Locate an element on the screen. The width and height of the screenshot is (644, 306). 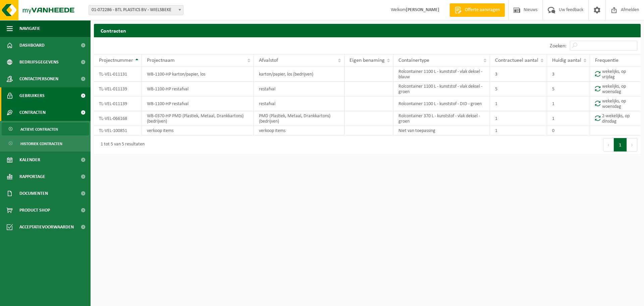
span: Projectnaam is located at coordinates (161, 60).